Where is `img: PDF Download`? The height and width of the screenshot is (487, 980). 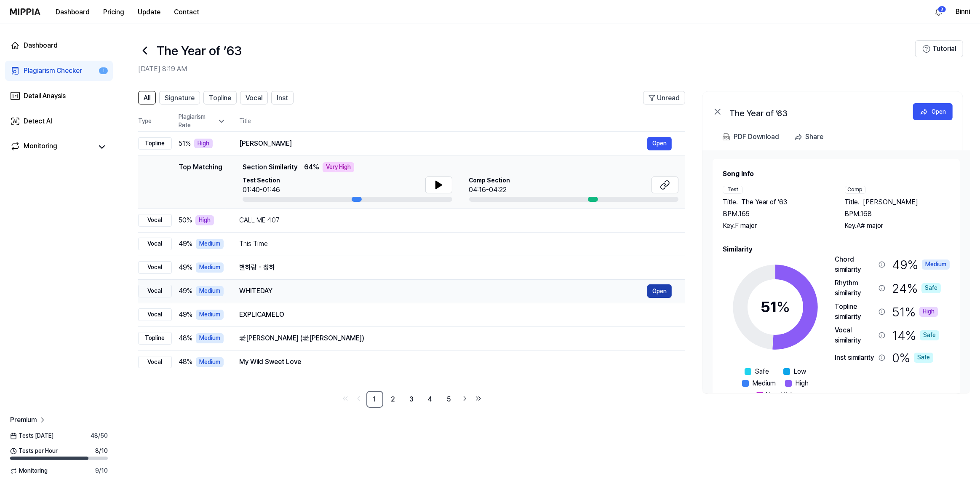 img: PDF Download is located at coordinates (726, 137).